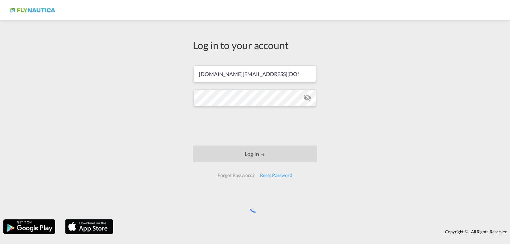 The height and width of the screenshot is (244, 510). Describe the element at coordinates (255, 74) in the screenshot. I see `input: Enter email/phone number` at that location.